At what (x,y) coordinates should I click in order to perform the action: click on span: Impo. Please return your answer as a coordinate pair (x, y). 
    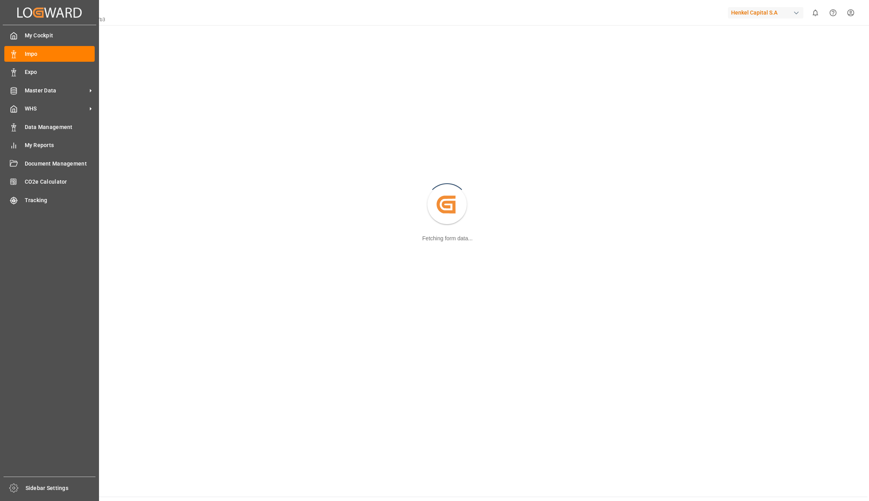
    Looking at the image, I should click on (60, 54).